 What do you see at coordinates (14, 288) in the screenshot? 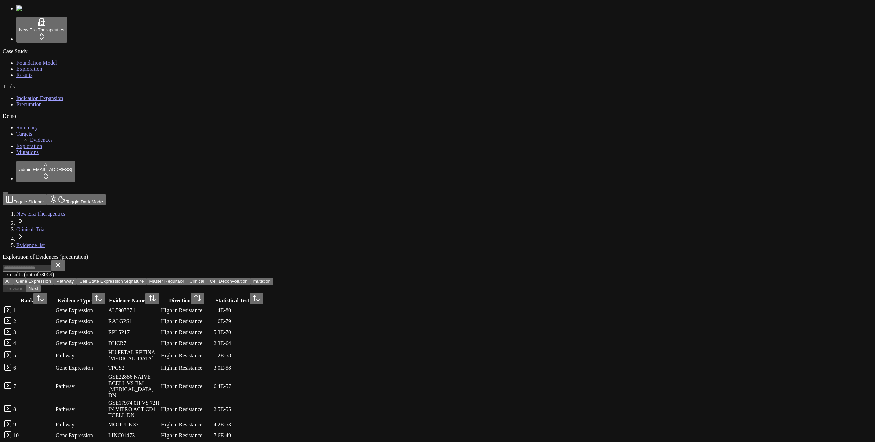
I see `button: Previous` at bounding box center [14, 288].